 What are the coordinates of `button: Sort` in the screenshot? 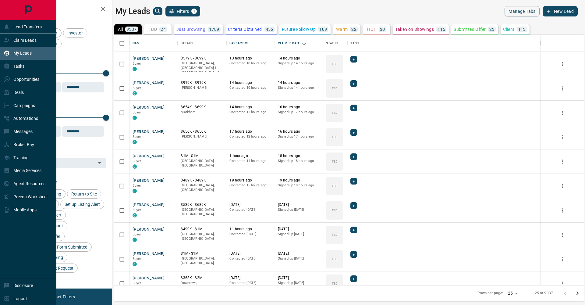 It's located at (304, 43).